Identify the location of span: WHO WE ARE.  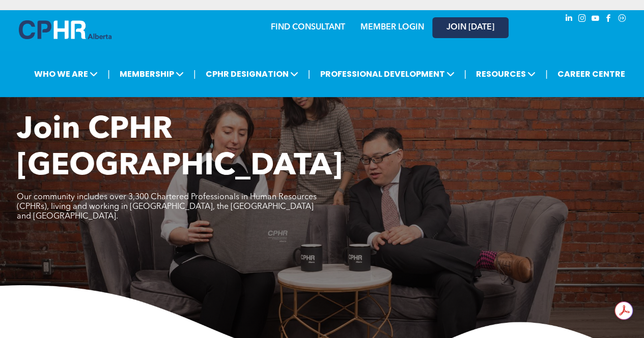
(66, 74).